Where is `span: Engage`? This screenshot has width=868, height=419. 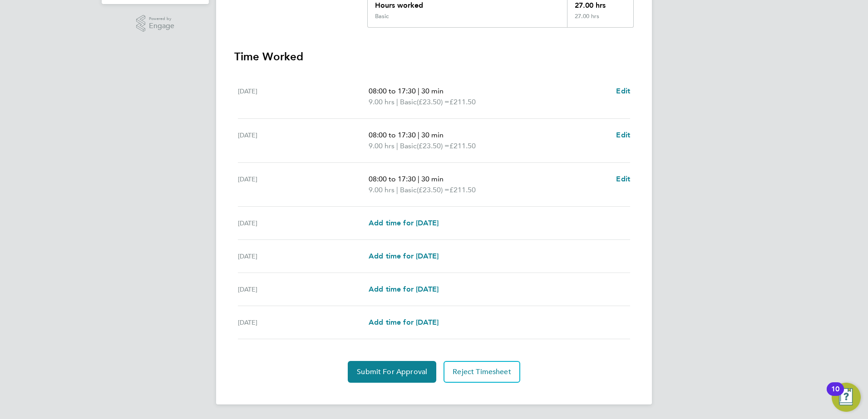
span: Engage is located at coordinates (162, 26).